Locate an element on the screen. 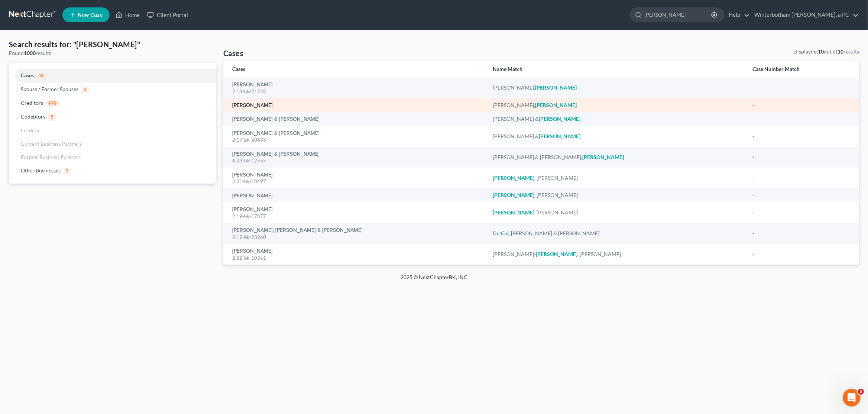  a: Insiders is located at coordinates (112, 130).